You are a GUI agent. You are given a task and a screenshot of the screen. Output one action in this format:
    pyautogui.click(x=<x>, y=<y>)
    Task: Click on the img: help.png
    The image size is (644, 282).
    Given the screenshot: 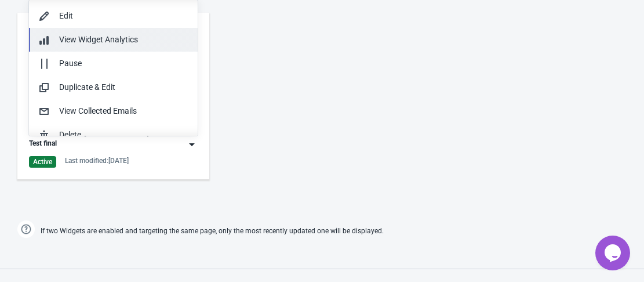 What is the action you would take?
    pyautogui.click(x=26, y=229)
    